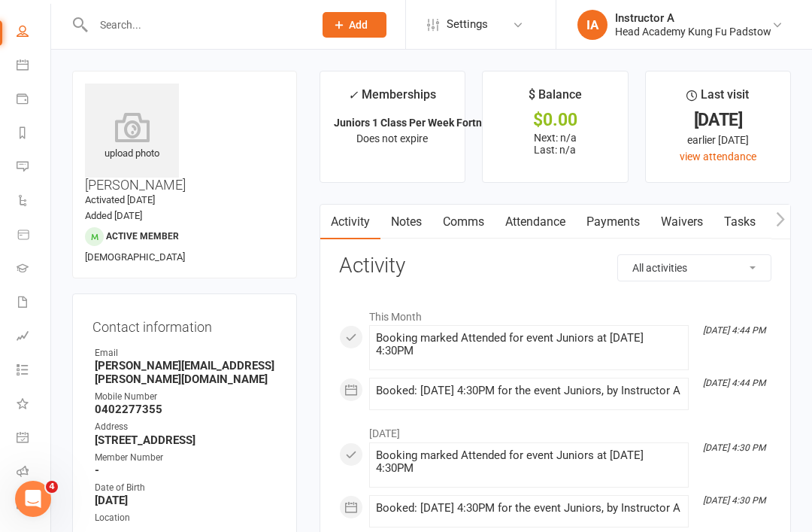 This screenshot has height=532, width=812. Describe the element at coordinates (354, 24) in the screenshot. I see `button: Add` at that location.